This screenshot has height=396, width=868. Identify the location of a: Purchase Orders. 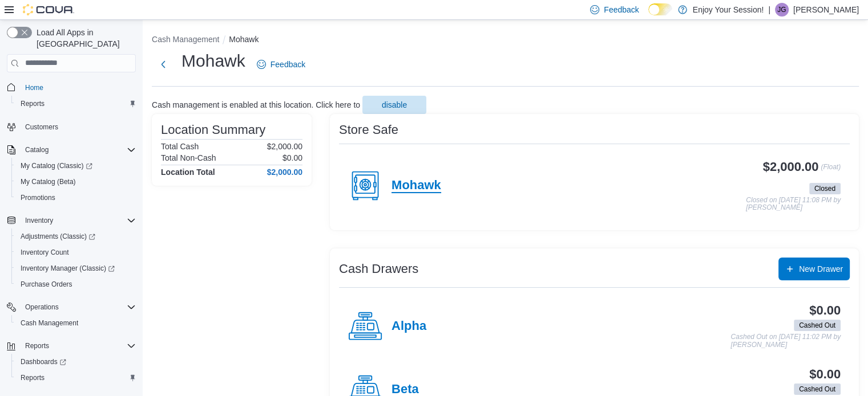
(46, 285).